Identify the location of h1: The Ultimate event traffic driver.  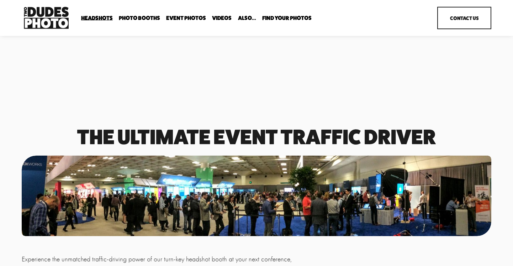
(257, 137).